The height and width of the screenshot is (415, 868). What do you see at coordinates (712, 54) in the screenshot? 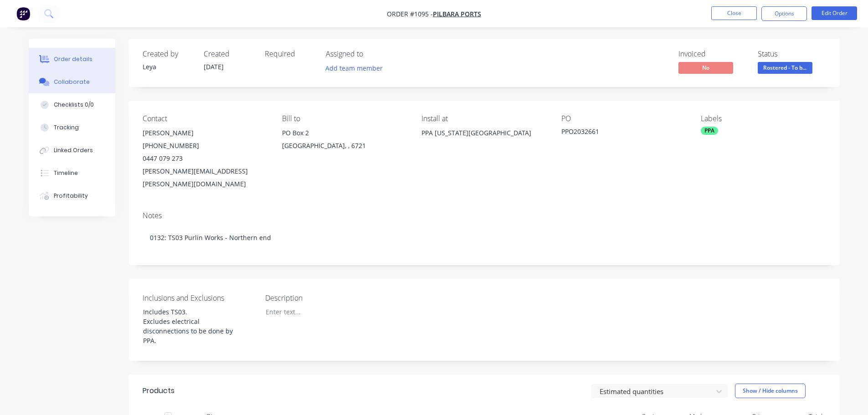
I see `div: Invoiced` at bounding box center [712, 54].